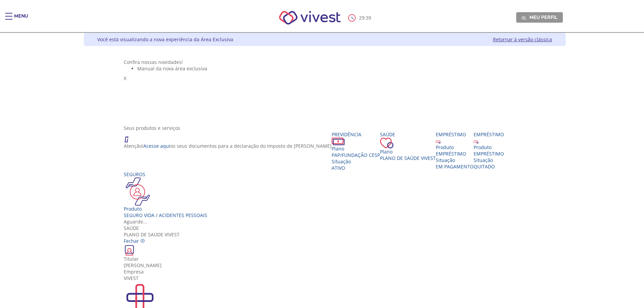 The image size is (644, 308). What do you see at coordinates (324, 62) in the screenshot?
I see `div: Confira nossas novidades!` at bounding box center [324, 62].